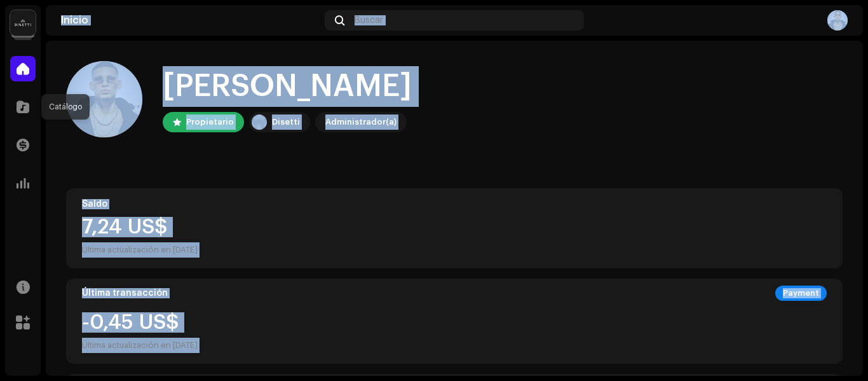  What do you see at coordinates (210, 122) in the screenshot?
I see `div: Propietario` at bounding box center [210, 122].